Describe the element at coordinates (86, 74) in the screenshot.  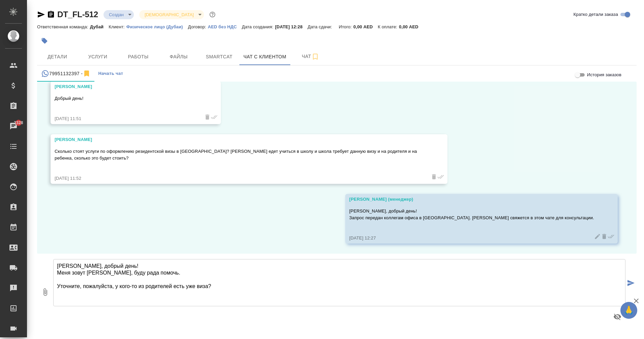
I see `svg: Отписаться` at that location.